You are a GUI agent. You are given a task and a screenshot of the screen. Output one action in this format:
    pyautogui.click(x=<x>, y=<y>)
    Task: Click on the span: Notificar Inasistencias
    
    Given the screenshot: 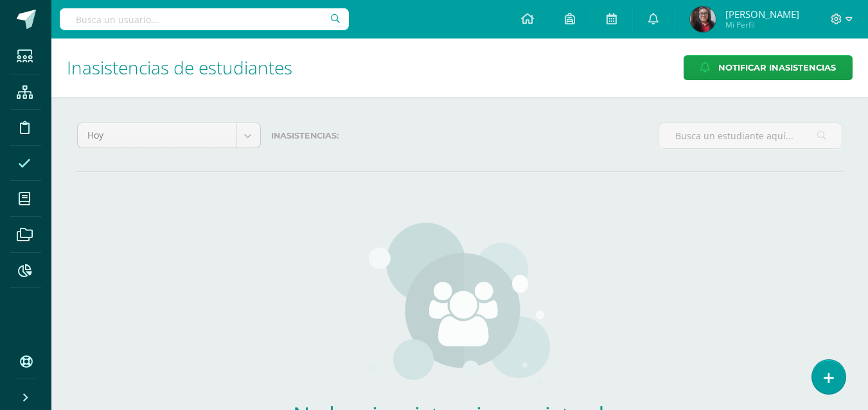 What is the action you would take?
    pyautogui.click(x=777, y=67)
    